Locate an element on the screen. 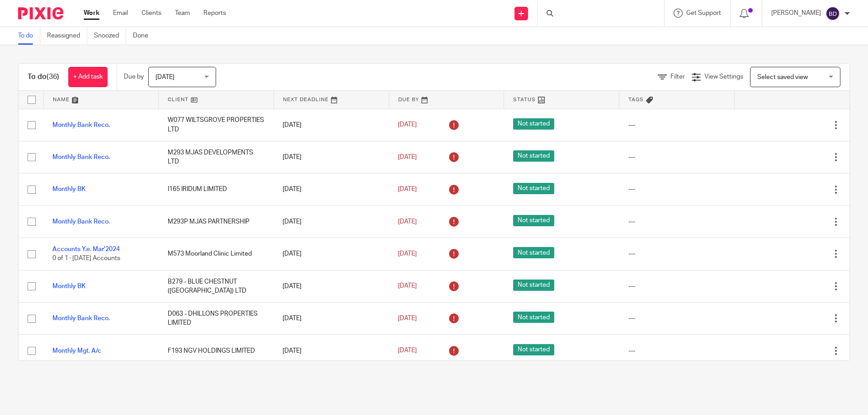  a: Monthly Mgt. A/c is located at coordinates (77, 350).